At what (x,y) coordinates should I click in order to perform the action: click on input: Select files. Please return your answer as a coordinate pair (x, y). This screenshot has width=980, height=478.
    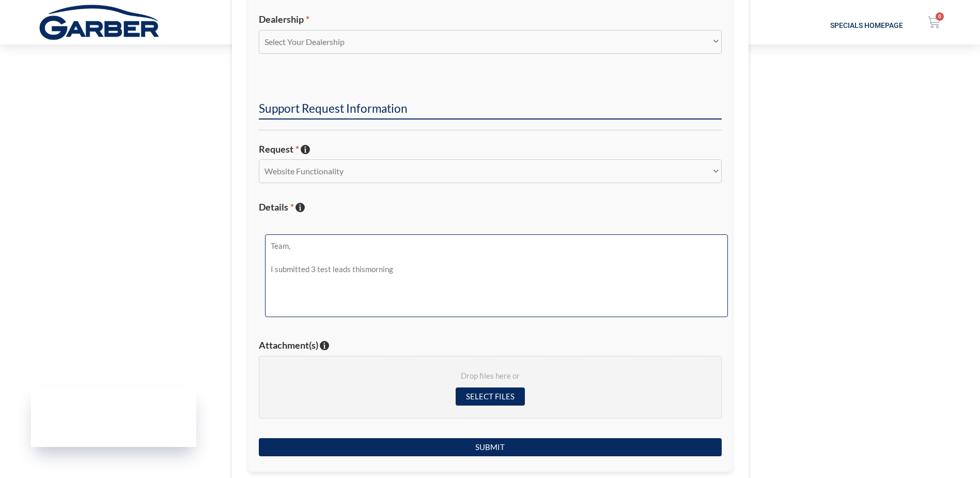
    Looking at the image, I should click on (490, 396).